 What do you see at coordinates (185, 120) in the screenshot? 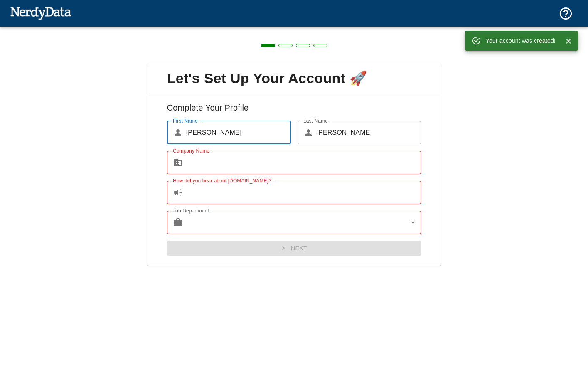
I see `label: First Name` at bounding box center [185, 120].